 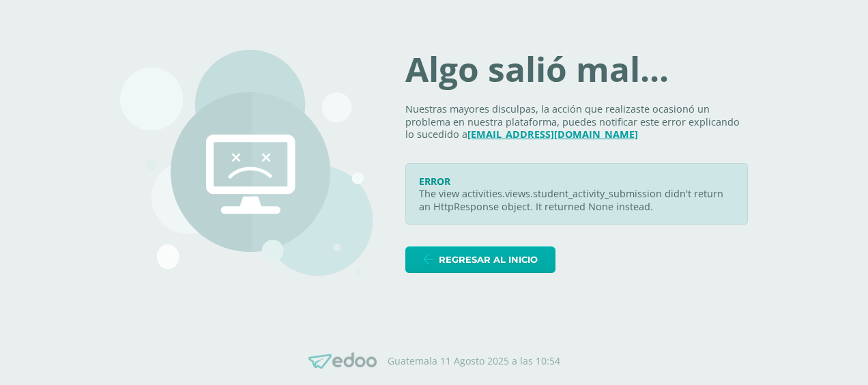 I want to click on span: ERROR, so click(x=435, y=181).